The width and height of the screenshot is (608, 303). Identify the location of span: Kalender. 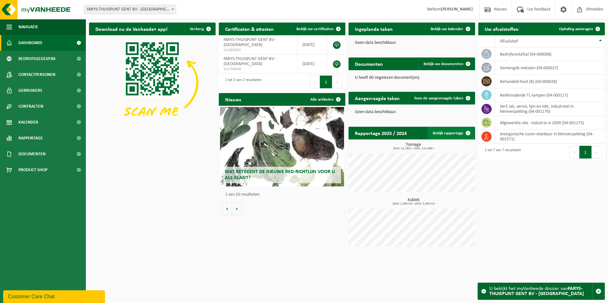
(28, 122).